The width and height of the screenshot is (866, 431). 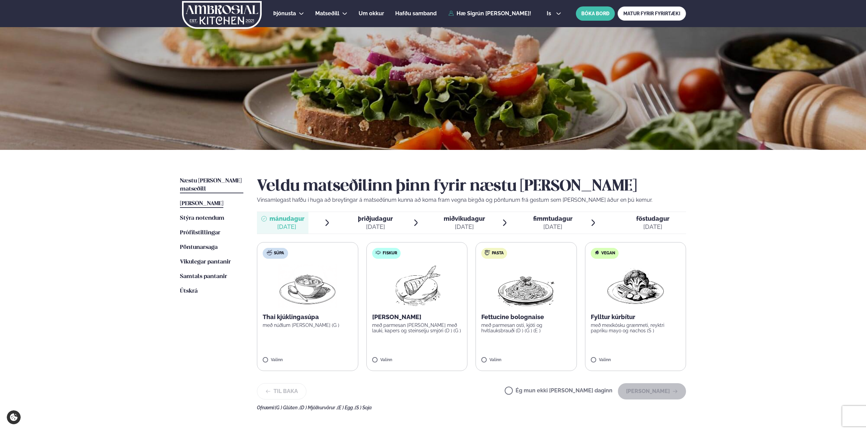 What do you see at coordinates (205, 262) in the screenshot?
I see `a: Vikulegar pantanir` at bounding box center [205, 262].